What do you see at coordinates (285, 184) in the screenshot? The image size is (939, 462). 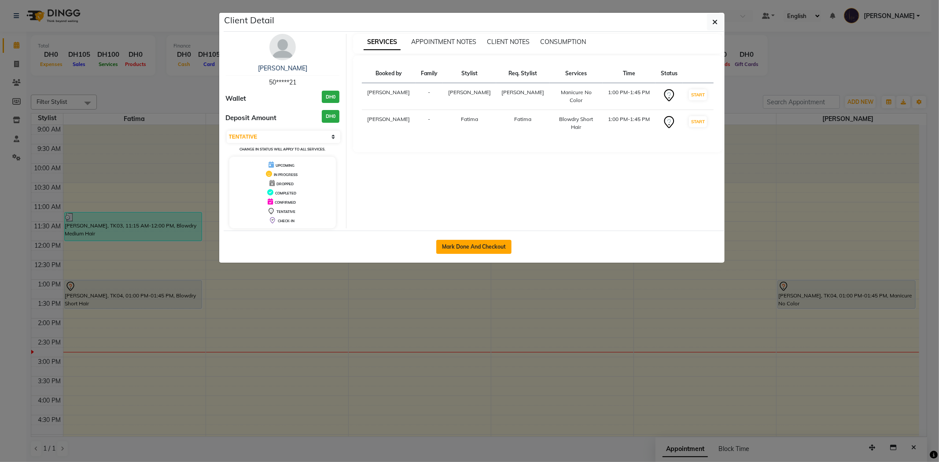 I see `span: DROPPED` at bounding box center [285, 184].